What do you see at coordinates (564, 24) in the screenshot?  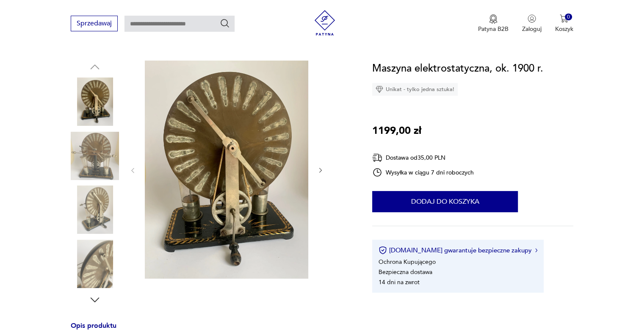 I see `button: 0Koszyk` at bounding box center [564, 24].